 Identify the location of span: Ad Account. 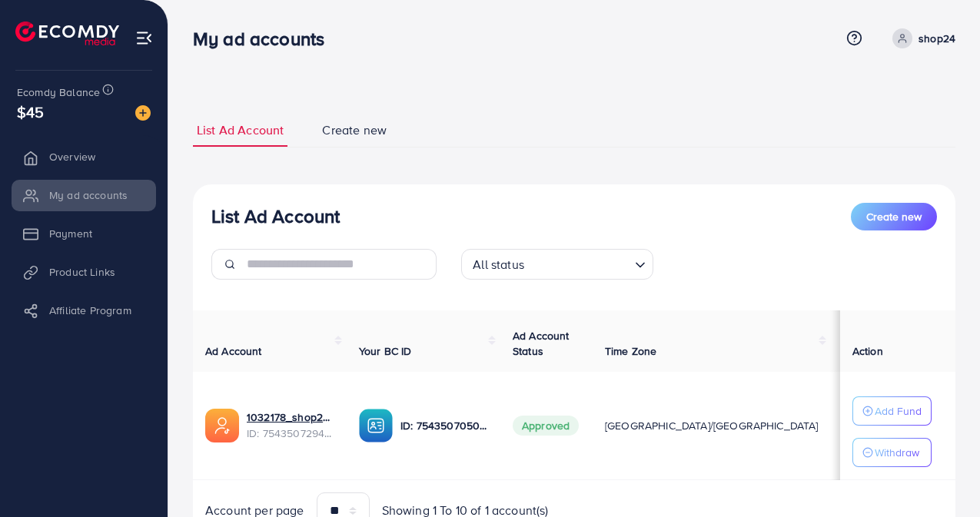
(234, 351).